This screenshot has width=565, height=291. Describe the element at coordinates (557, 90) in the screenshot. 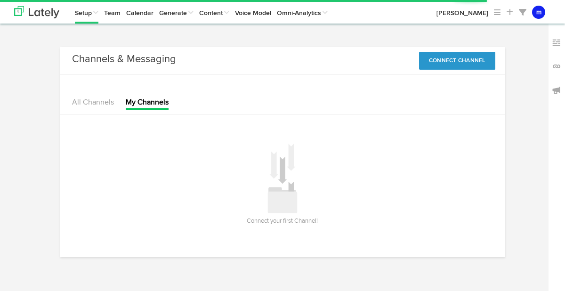

I see `img: announcements_off.svg` at that location.